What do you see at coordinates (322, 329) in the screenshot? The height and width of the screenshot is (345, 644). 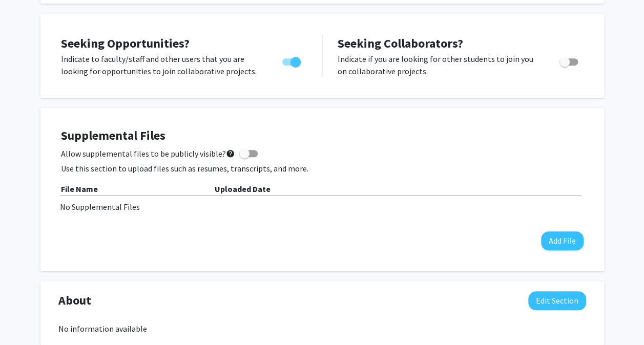 I see `div: No information available` at bounding box center [322, 329].